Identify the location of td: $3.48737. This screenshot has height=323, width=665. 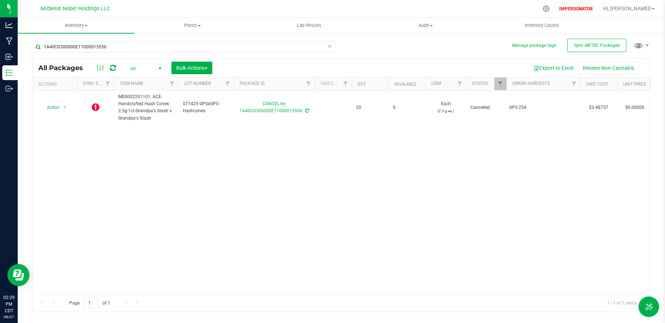
(599, 107).